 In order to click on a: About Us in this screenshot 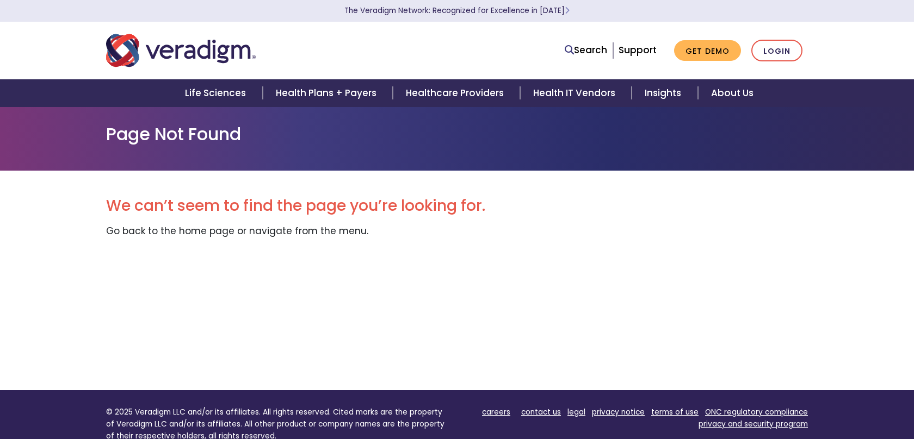, I will do `click(732, 93)`.